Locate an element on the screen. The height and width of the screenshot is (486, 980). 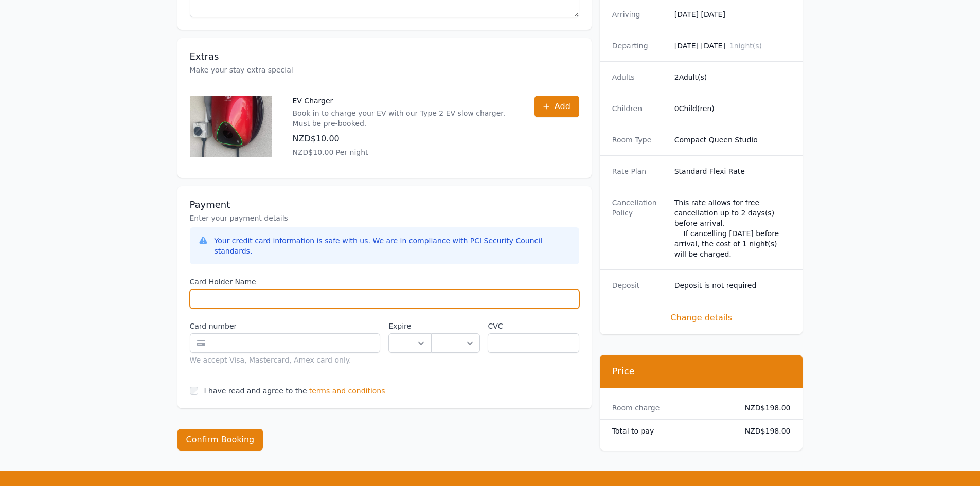
label: I have read and agree to the is located at coordinates (255, 391).